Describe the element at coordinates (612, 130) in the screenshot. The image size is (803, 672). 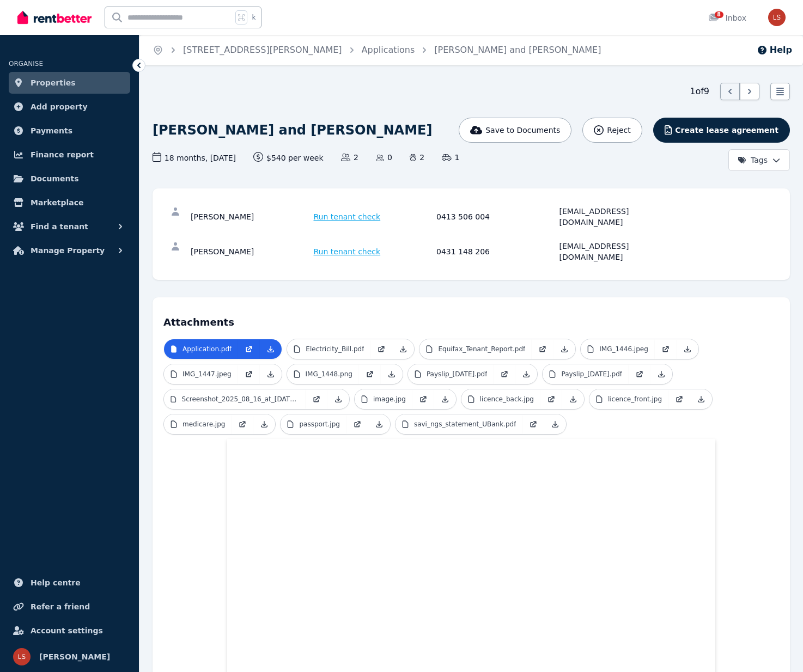
I see `button: Reject` at that location.